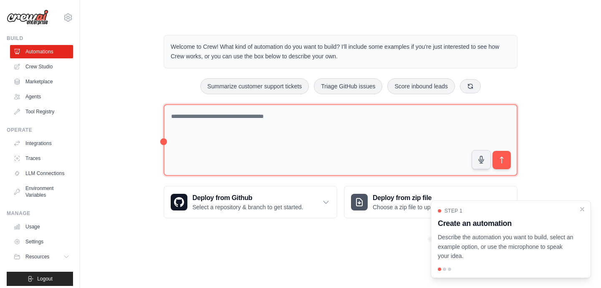 Image resolution: width=601 pixels, height=288 pixels. I want to click on a: Traces, so click(41, 159).